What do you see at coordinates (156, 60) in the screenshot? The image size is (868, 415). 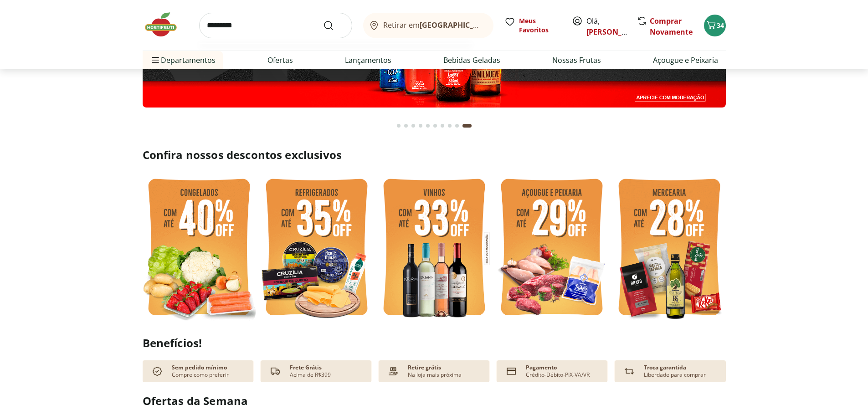 I see `button: Menu` at bounding box center [156, 60].